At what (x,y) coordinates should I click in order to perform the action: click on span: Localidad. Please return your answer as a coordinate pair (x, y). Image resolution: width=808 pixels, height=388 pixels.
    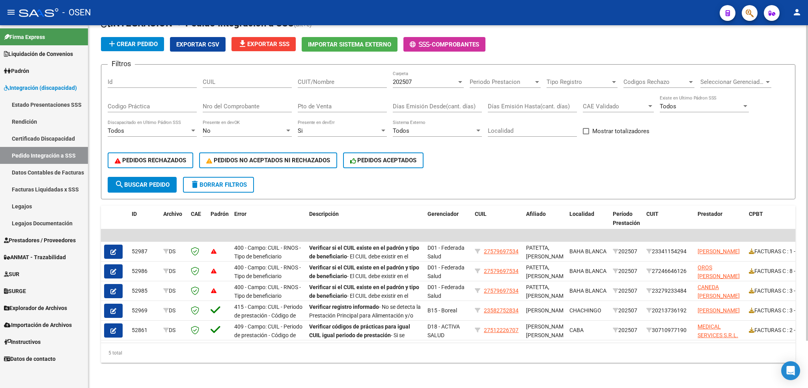
    Looking at the image, I should click on (581, 214).